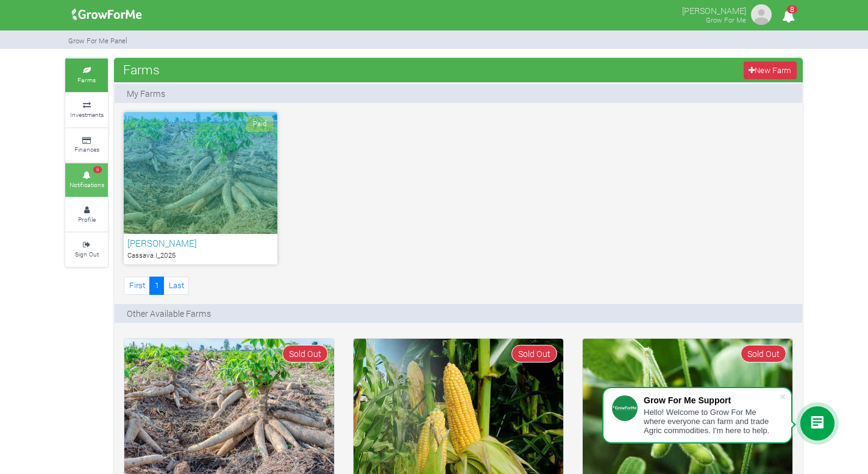 The height and width of the screenshot is (474, 868). Describe the element at coordinates (86, 149) in the screenshot. I see `small: Finances` at that location.